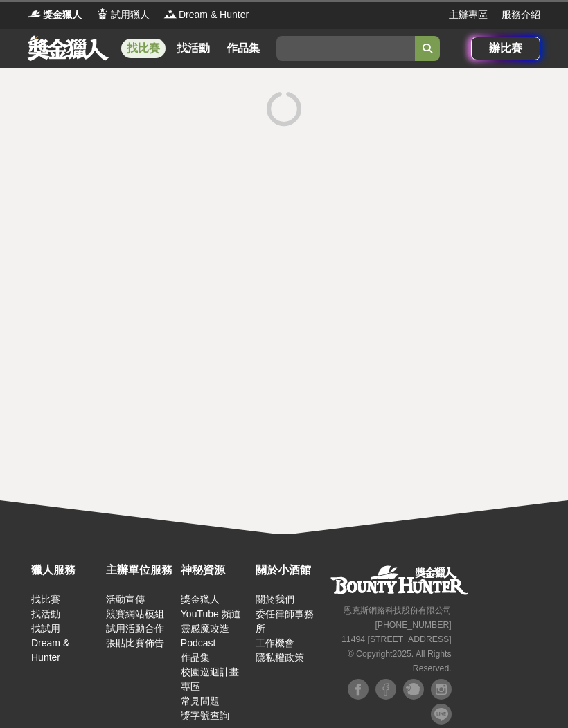  I want to click on a: 獎金獵人 YouTube 頻道, so click(211, 606).